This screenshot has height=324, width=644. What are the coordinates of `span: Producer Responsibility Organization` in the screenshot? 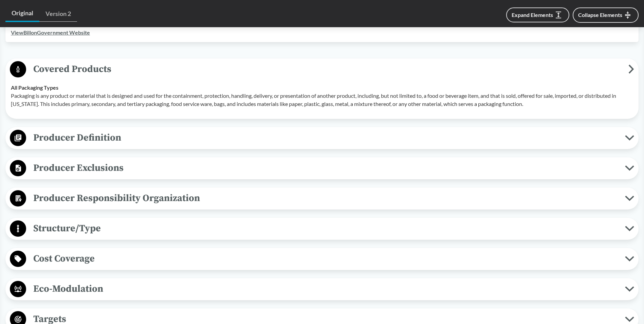 It's located at (326, 197).